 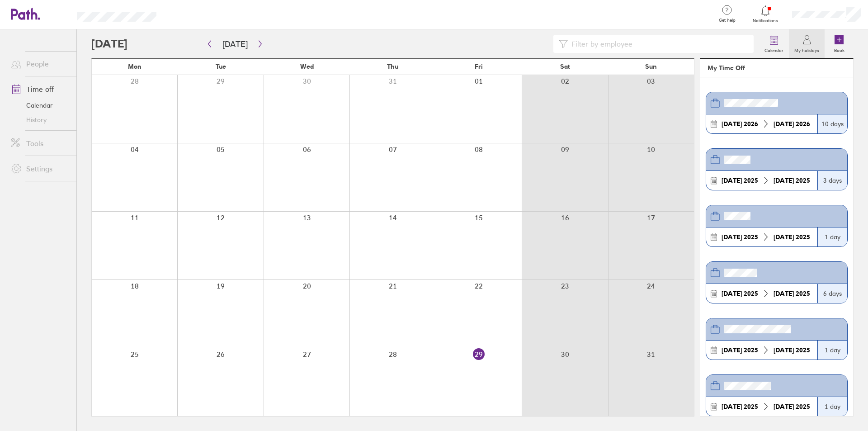 I want to click on span: Sat, so click(x=565, y=67).